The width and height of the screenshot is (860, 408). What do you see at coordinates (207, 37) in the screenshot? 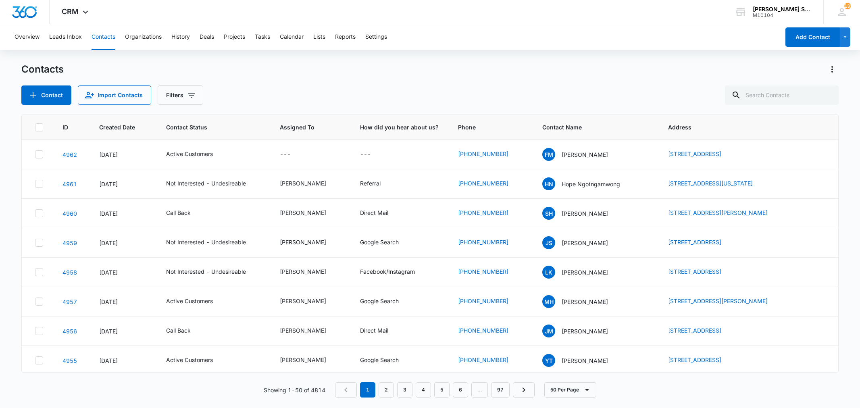
I see `button: Deals` at bounding box center [207, 37].